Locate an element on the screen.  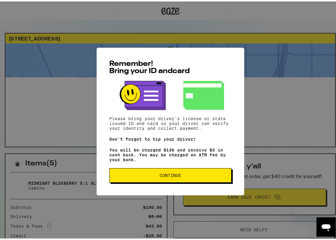
button: Continue is located at coordinates (171, 174).